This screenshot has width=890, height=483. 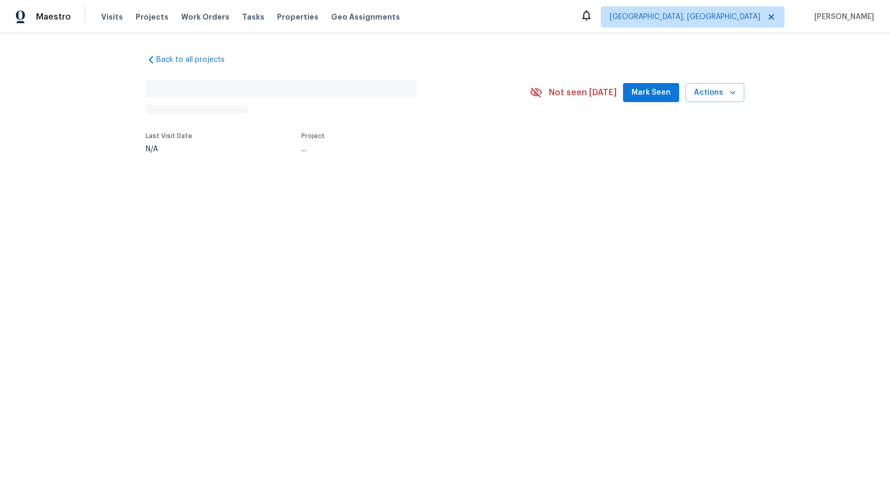 What do you see at coordinates (651, 93) in the screenshot?
I see `span: Mark Seen` at bounding box center [651, 93].